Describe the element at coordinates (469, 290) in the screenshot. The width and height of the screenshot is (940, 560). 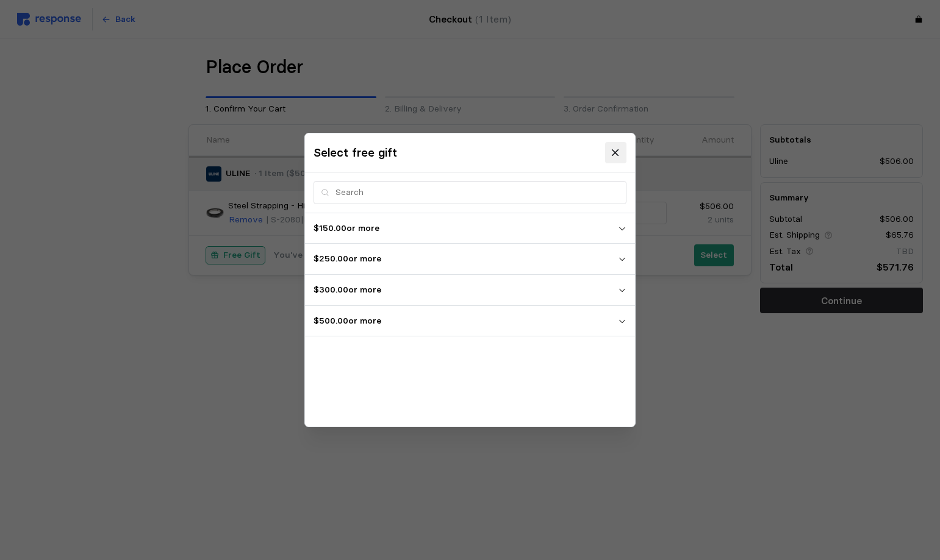
I see `button: $300.00or more` at that location.